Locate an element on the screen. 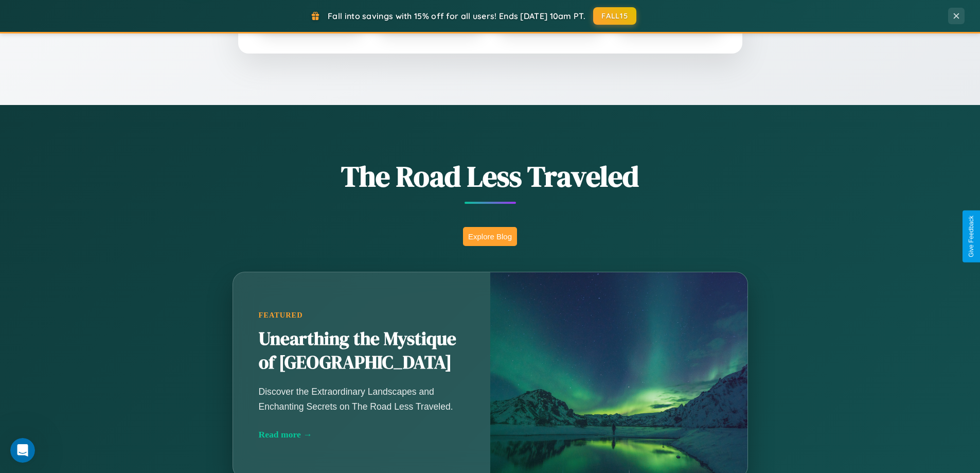  div: Give Feedback is located at coordinates (971, 236).